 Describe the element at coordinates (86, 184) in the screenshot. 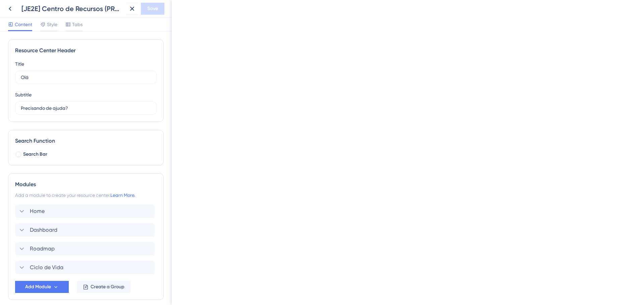

I see `div: Modules` at that location.